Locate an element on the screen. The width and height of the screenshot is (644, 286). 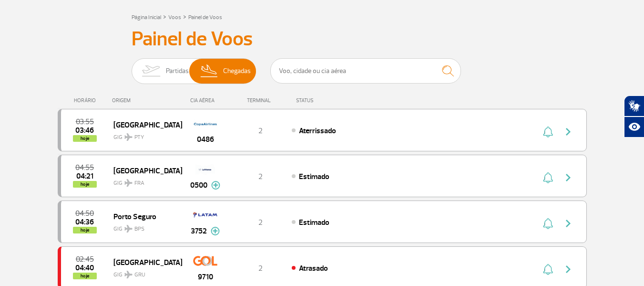
div: ORIGEM is located at coordinates (147, 100).